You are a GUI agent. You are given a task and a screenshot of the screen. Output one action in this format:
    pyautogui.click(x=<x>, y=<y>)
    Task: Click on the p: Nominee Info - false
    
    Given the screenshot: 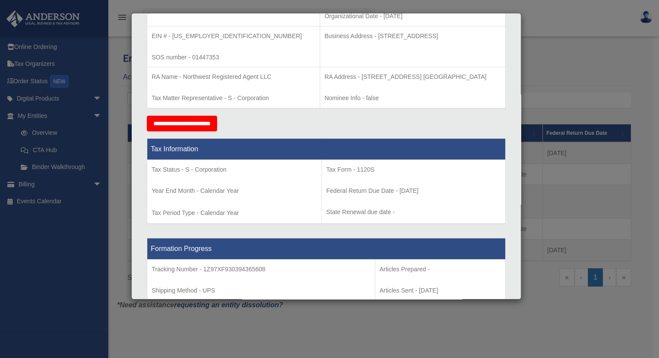 What is the action you would take?
    pyautogui.click(x=412, y=98)
    